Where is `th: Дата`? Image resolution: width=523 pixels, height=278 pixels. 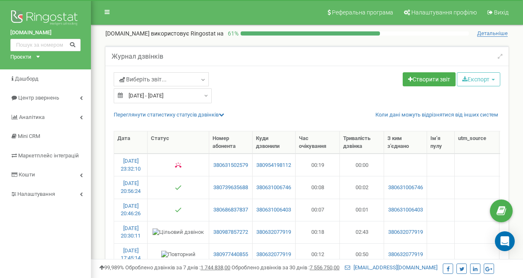 th: Дата is located at coordinates (131, 143).